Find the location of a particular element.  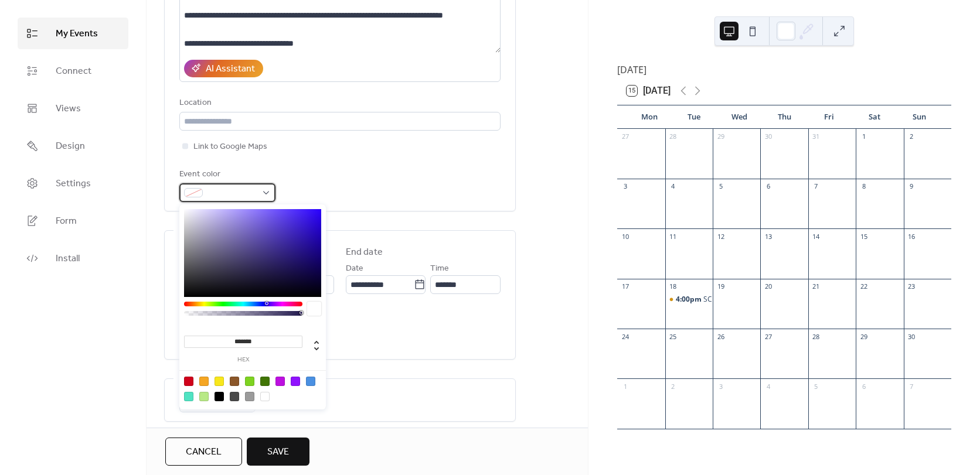

label: hex is located at coordinates (243, 360).